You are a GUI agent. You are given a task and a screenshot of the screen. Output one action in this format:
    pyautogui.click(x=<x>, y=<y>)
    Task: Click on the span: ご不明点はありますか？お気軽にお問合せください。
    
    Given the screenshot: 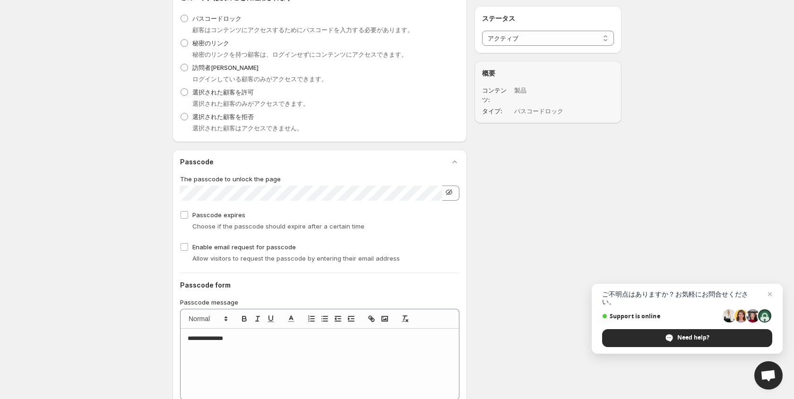 What is the action you would take?
    pyautogui.click(x=687, y=298)
    